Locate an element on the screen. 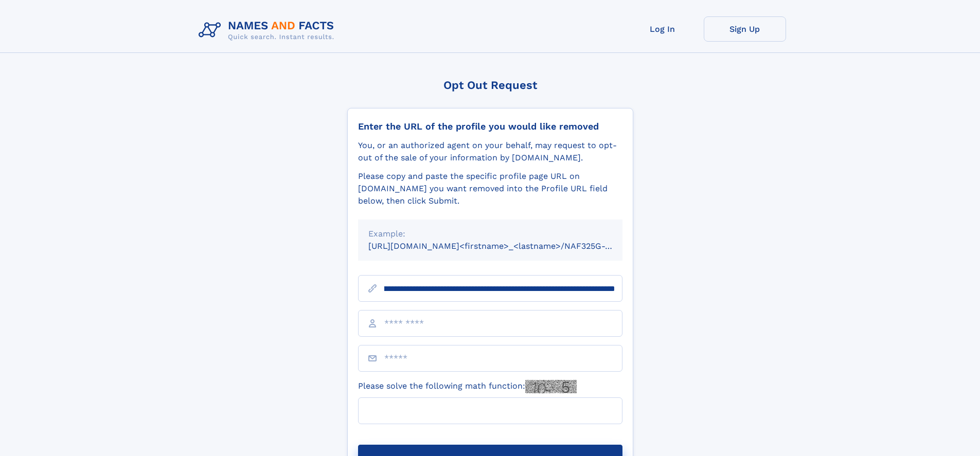 Image resolution: width=980 pixels, height=456 pixels. div: Enter the URL of the profile you would like removed is located at coordinates (490, 126).